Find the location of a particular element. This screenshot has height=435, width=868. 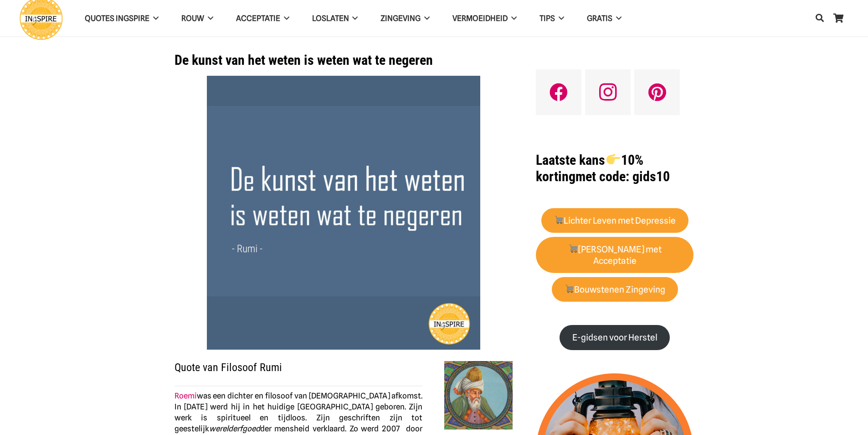

a: Zoeken is located at coordinates (820, 18).